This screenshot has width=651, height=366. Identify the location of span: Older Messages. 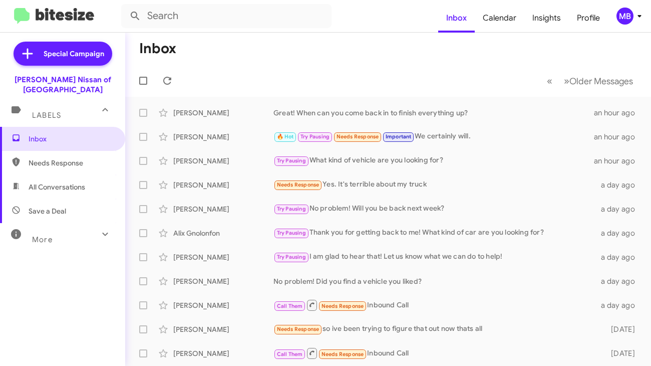
(601, 81).